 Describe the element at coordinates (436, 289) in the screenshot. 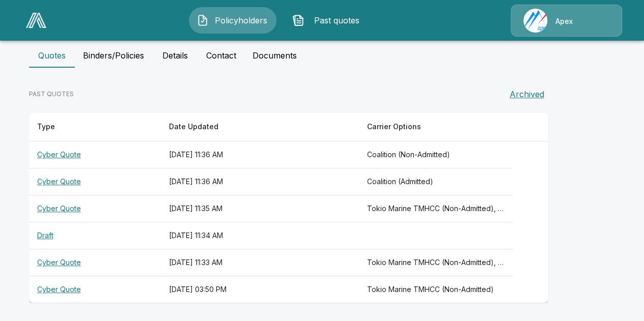

I see `th: Tokio Marine TMHCC (Non-Admitted)` at that location.